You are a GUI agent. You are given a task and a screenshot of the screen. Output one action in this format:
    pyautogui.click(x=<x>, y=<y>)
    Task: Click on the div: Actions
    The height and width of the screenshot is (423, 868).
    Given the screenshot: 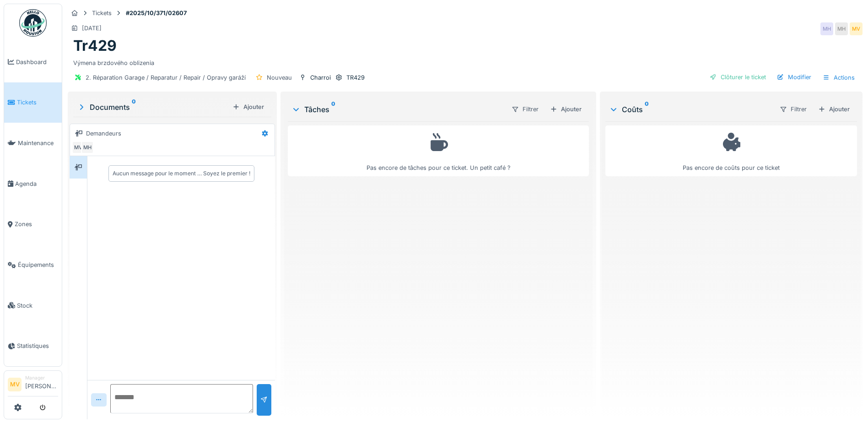 What is the action you would take?
    pyautogui.click(x=838, y=77)
    